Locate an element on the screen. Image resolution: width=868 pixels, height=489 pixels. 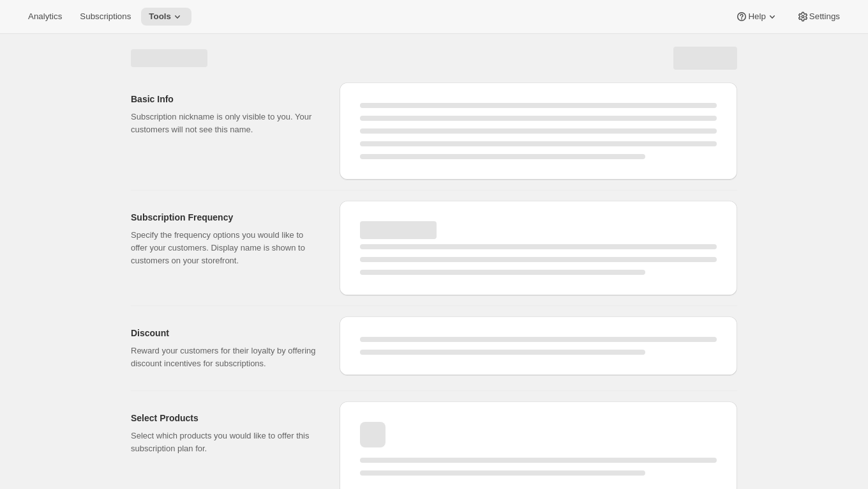
span: Subscriptions is located at coordinates (106, 17).